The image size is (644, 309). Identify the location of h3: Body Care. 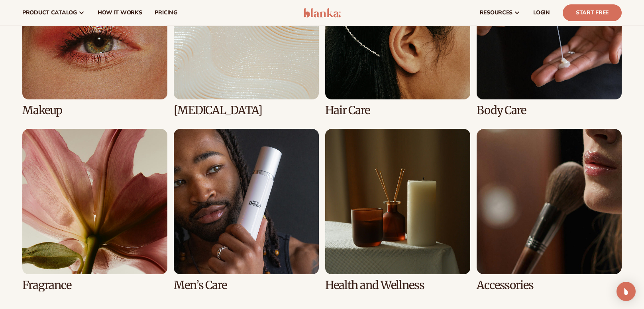
(550, 110).